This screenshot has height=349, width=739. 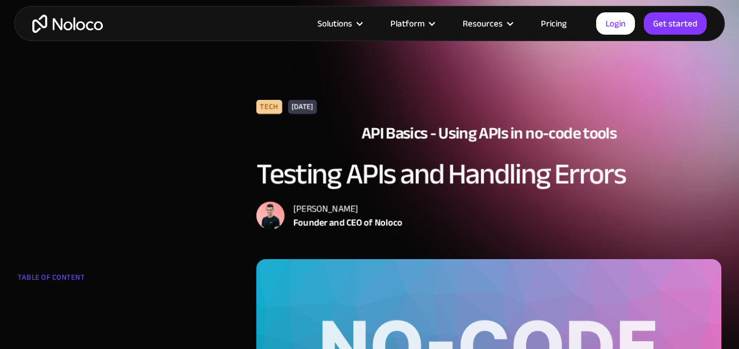 I want to click on div: TABLE OF CONTENT, so click(x=87, y=281).